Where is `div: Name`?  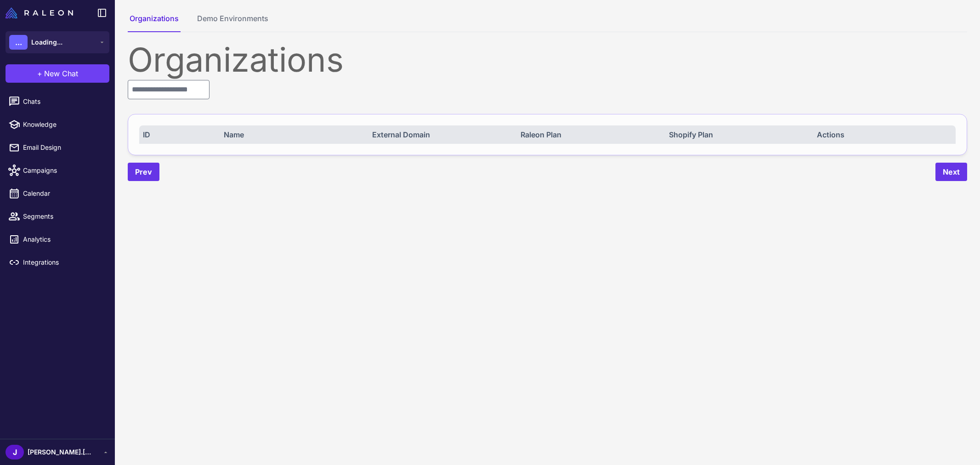
div: Name is located at coordinates (291, 135).